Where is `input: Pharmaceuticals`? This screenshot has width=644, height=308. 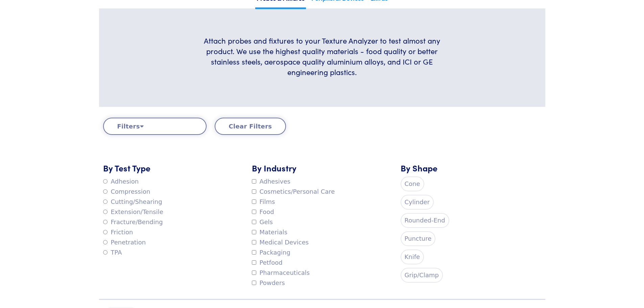 input: Pharmaceuticals is located at coordinates (254, 273).